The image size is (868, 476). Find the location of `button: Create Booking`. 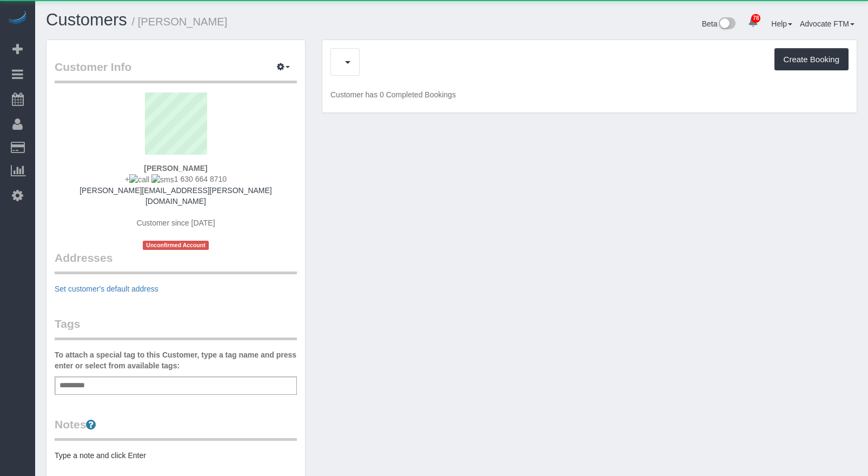

button: Create Booking is located at coordinates (811, 59).